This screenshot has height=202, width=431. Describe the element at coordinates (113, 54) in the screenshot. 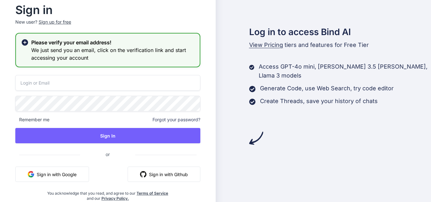

I see `h3: We just send you an email, click on the verification link and start accessing your account` at that location.